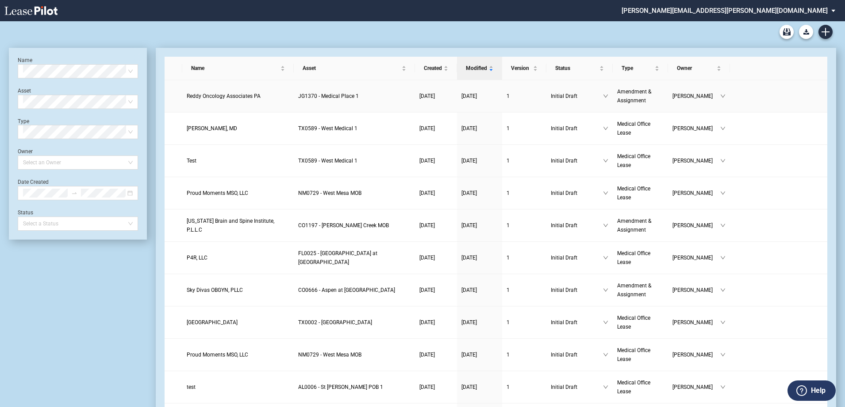  Describe the element at coordinates (25, 151) in the screenshot. I see `label: Owner` at that location.